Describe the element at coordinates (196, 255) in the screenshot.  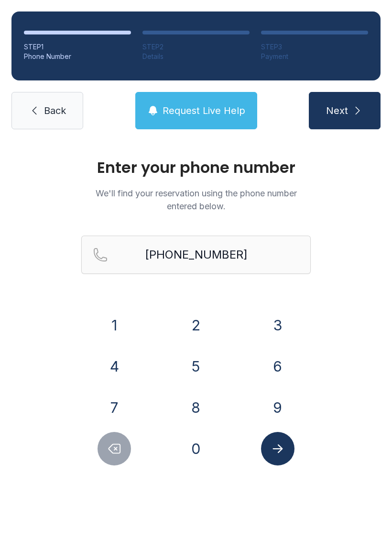
I see `input: Reservation phone number` at that location.